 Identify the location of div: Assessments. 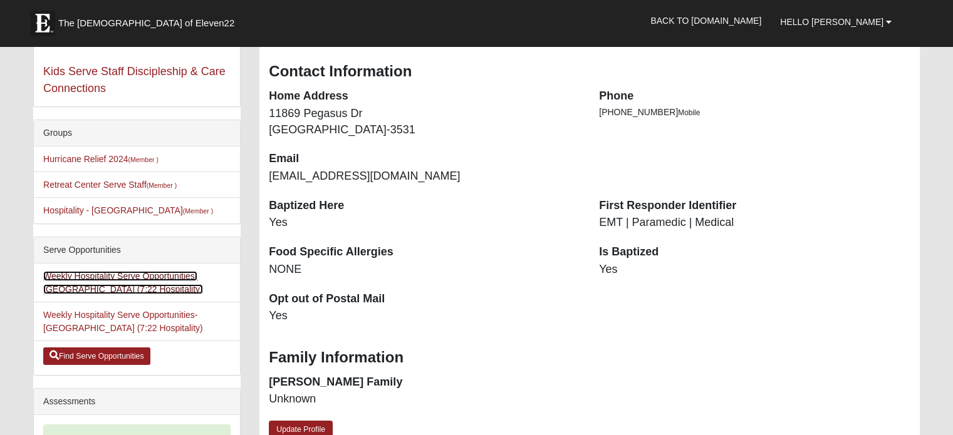
(137, 402).